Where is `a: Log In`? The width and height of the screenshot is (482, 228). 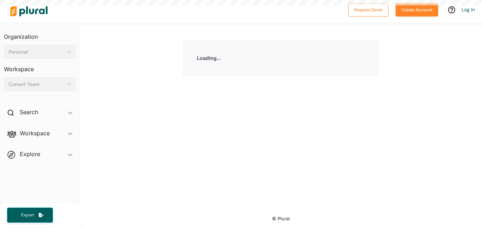
a: Log In is located at coordinates (468, 10).